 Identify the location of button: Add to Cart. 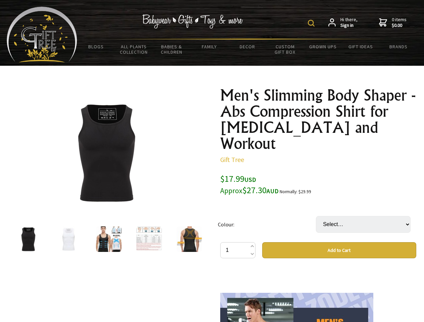
(339, 250).